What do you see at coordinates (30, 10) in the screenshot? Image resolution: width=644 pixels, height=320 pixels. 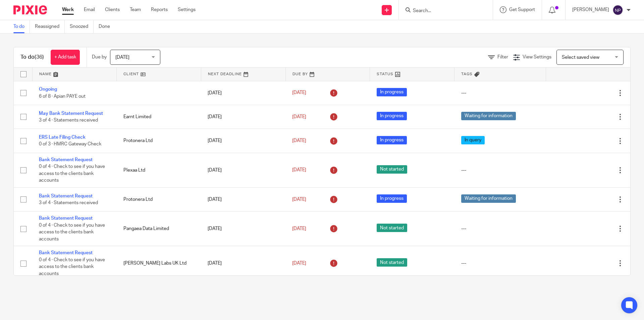 I see `img: Pixie` at bounding box center [30, 10].